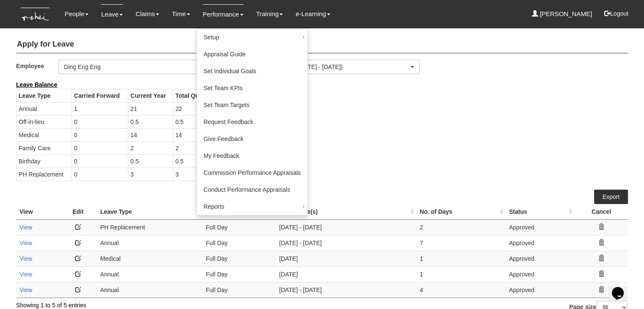 This screenshot has height=309, width=644. What do you see at coordinates (151, 95) in the screenshot?
I see `th: Current Year` at bounding box center [151, 95].